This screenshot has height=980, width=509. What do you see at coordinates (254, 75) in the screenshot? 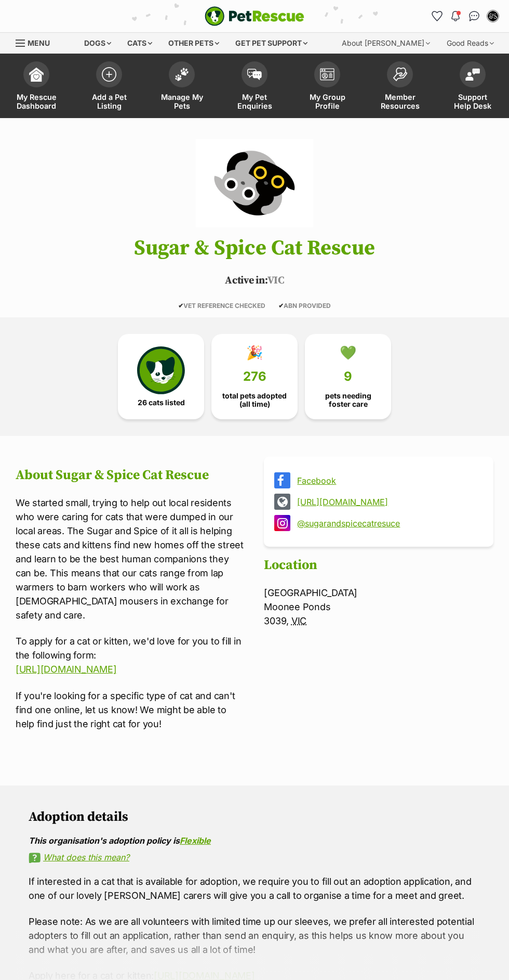
I see `img: pet-enquiries-icon-7e3ad2cf08bfb03b45e93fb7055b45f3efa6380592205ae92323e6603595dc1f.svg` at bounding box center [254, 75].